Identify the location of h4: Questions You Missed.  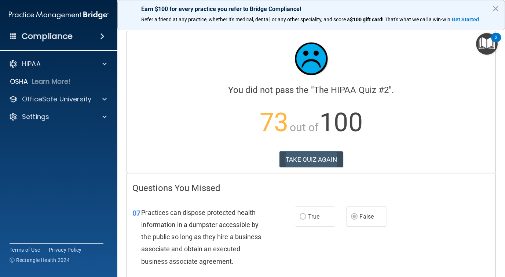
(311, 188).